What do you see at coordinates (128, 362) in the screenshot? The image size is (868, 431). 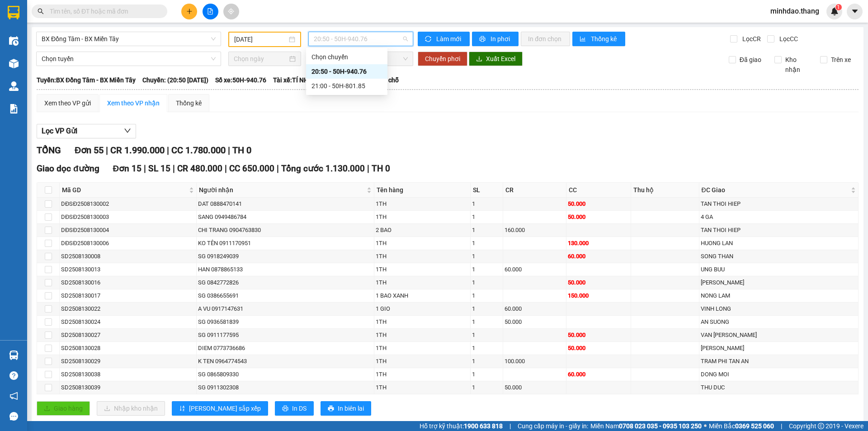 I see `td: SD2508130029` at bounding box center [128, 362].